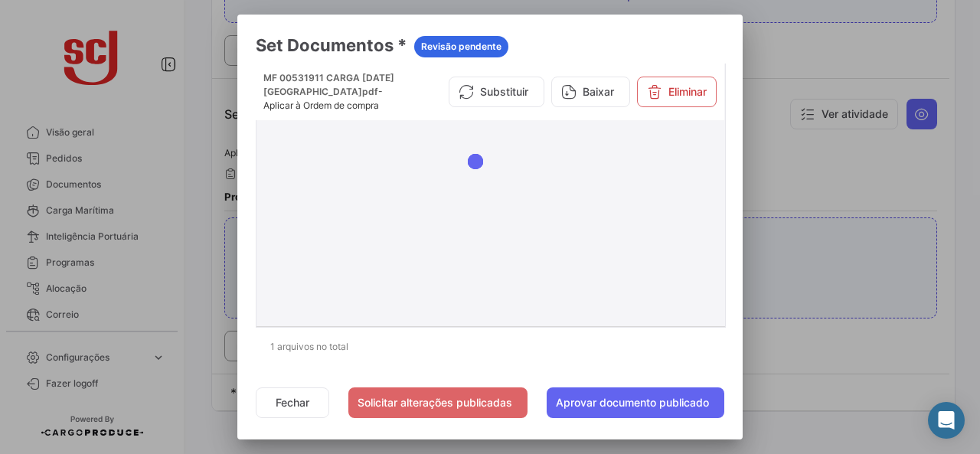  What do you see at coordinates (636, 403) in the screenshot?
I see `button: Aprovar documento publicado` at bounding box center [636, 403].